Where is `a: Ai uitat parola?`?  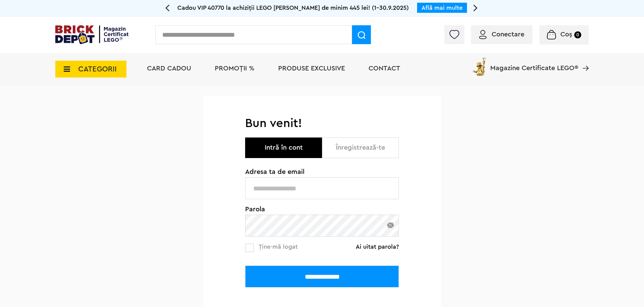 a: Ai uitat parola? is located at coordinates (377, 246).